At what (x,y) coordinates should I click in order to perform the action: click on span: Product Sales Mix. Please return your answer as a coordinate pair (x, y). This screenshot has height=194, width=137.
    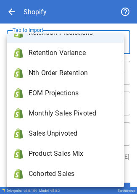
    Looking at the image, I should click on (73, 153).